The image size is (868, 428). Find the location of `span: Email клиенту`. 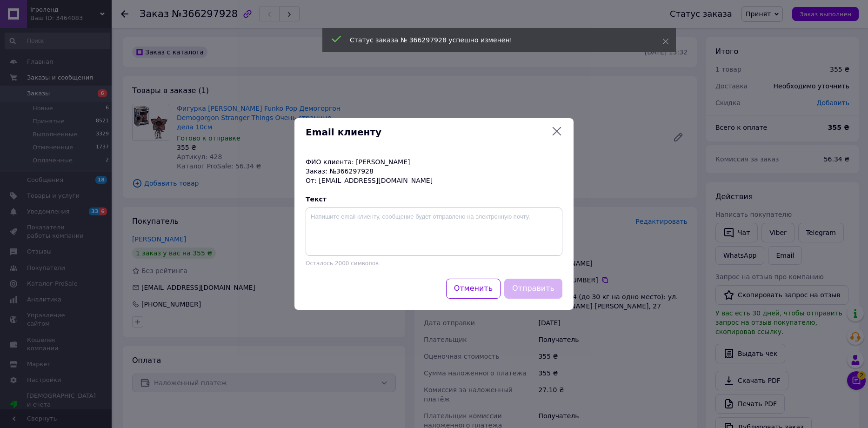

span: Email клиенту is located at coordinates (426, 132).